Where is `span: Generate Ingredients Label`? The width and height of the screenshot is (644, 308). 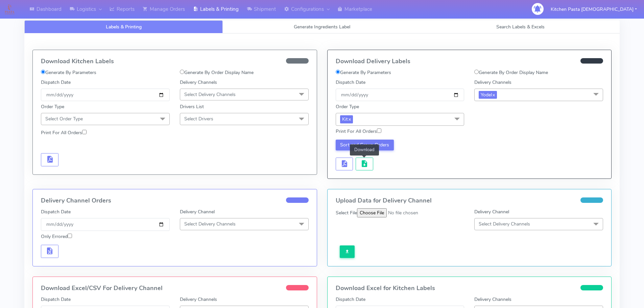
span: Generate Ingredients Label is located at coordinates (322, 27).